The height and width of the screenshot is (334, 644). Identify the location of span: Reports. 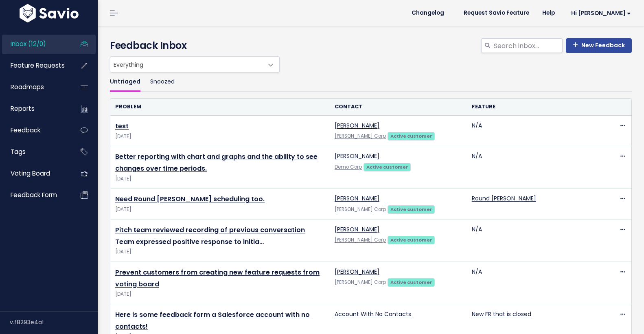
(22, 109).